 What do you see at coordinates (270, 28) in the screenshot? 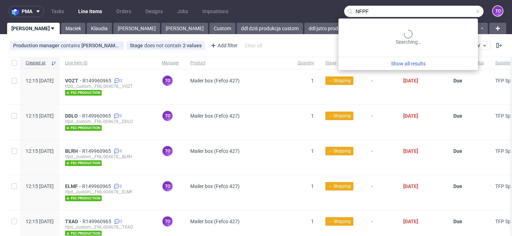
I see `a: ddl dziś produkcja custom` at bounding box center [270, 28].